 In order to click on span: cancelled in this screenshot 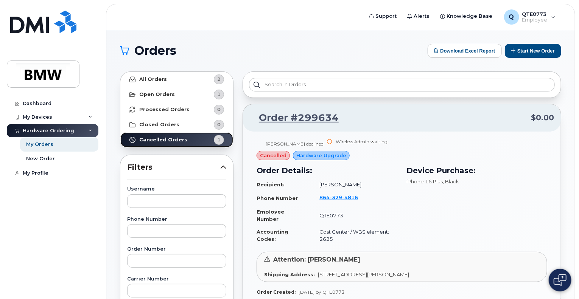, I will do `click(273, 155)`.